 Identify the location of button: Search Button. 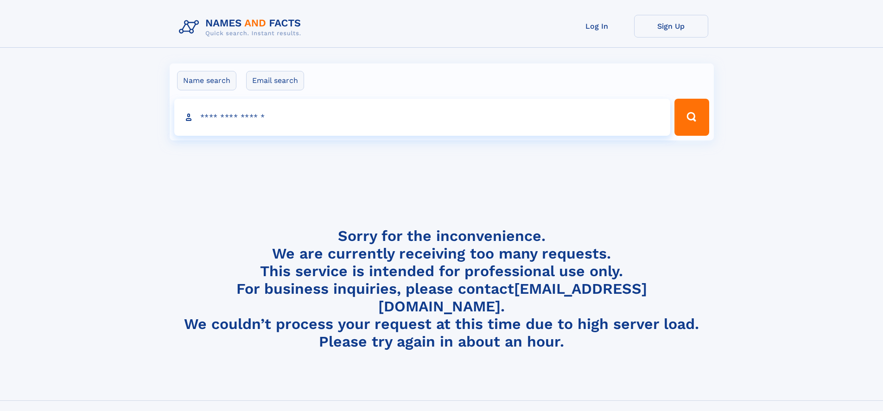
(692, 117).